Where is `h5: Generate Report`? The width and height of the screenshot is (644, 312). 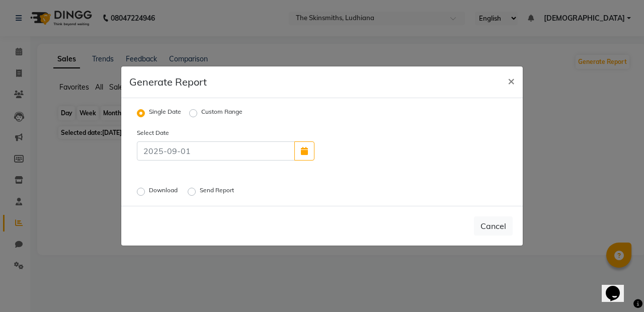 h5: Generate Report is located at coordinates (168, 82).